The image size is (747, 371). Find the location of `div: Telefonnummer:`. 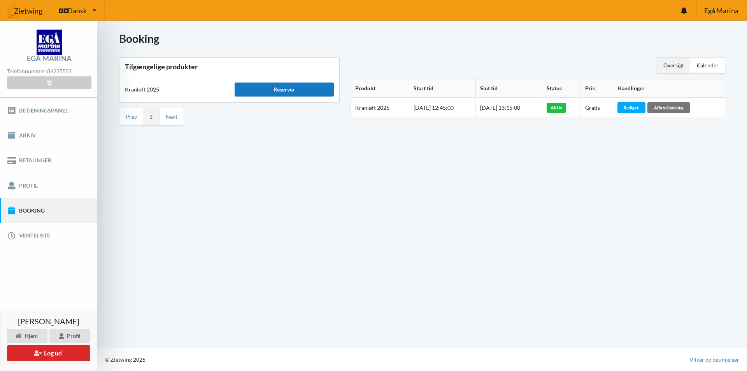

div: Telefonnummer: is located at coordinates (49, 71).